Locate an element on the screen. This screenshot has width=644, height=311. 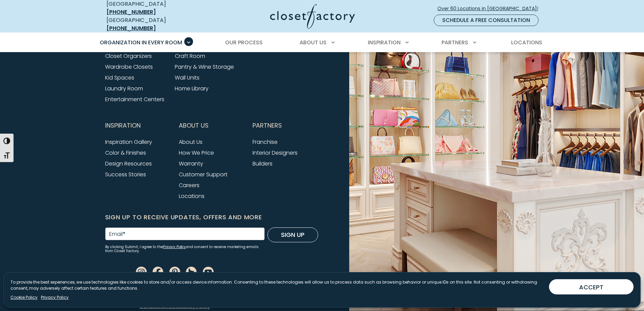
small: By clicking Submit, I agree to the and consent to receive marketing emails from Closet Factory. is located at coordinates (185, 249).